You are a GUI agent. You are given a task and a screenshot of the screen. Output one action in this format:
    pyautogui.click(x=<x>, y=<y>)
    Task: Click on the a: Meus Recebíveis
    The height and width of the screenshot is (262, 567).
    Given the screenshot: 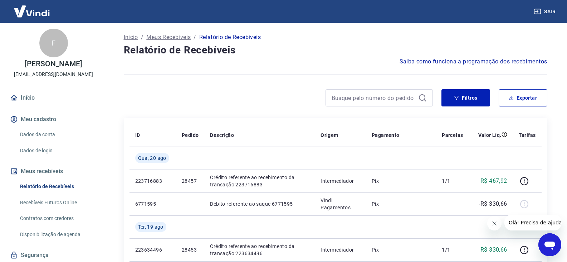 What is the action you would take?
    pyautogui.click(x=169, y=37)
    